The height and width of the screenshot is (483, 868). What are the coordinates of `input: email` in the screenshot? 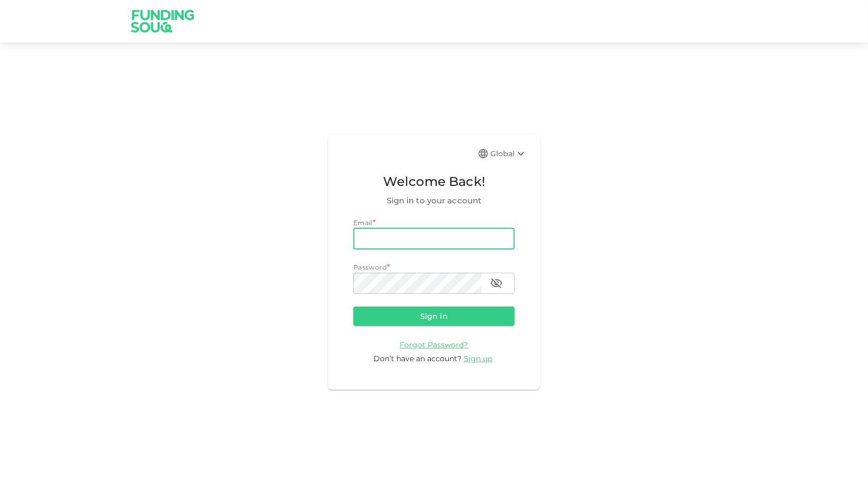 It's located at (434, 239).